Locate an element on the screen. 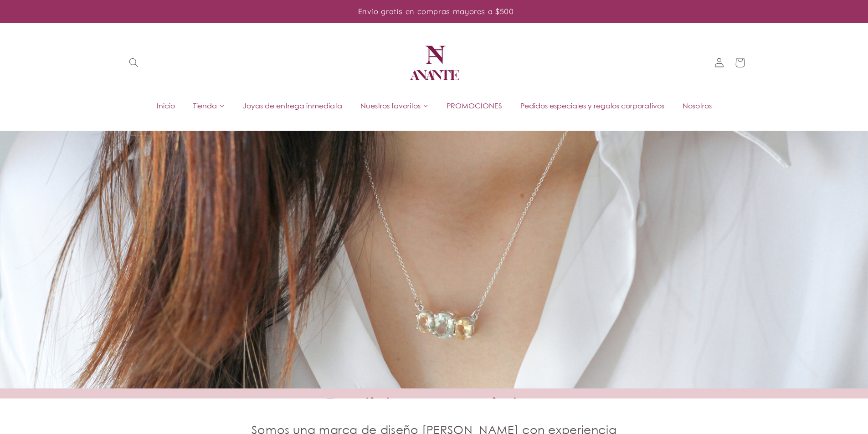 This screenshot has height=434, width=868. summary: Búsqueda is located at coordinates (133, 63).